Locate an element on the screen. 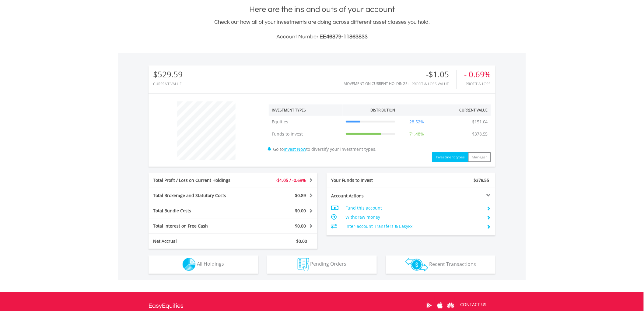 This screenshot has height=311, width=644. div: Total Brokerage and Statutory Costs is located at coordinates (198, 195).